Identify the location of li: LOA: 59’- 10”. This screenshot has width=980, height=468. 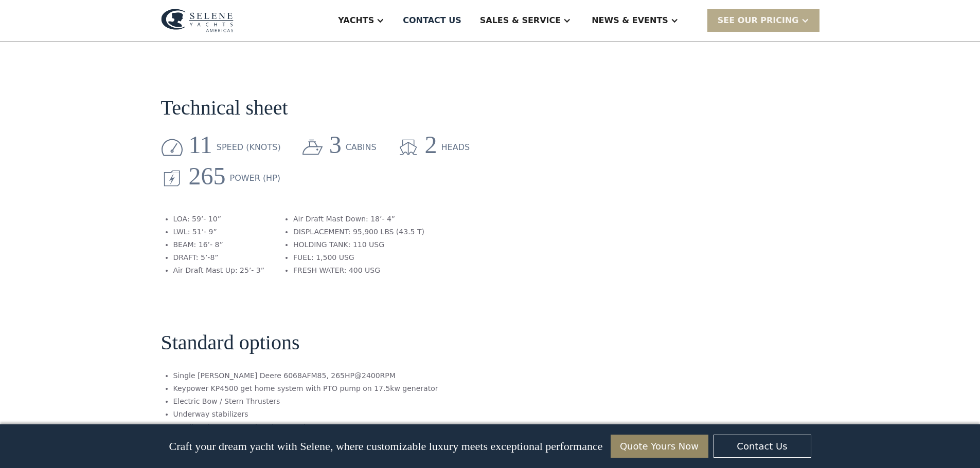
(219, 219).